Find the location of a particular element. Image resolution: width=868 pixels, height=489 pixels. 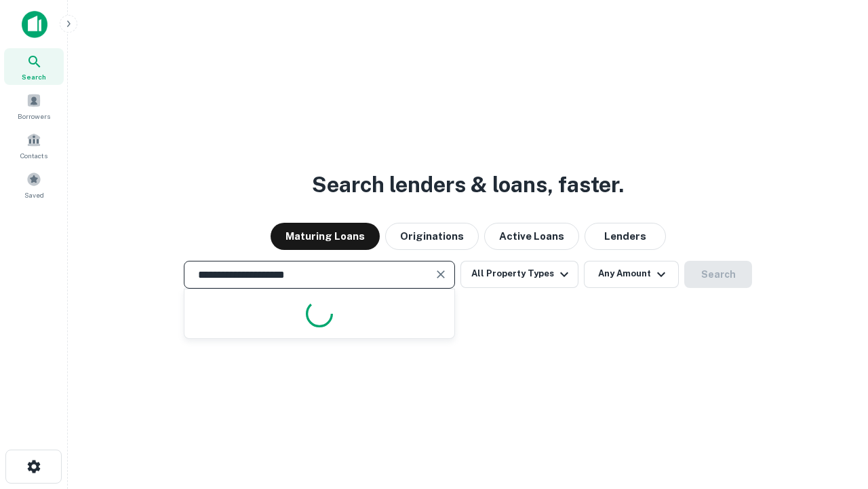

button: Active Loans is located at coordinates (532, 236).